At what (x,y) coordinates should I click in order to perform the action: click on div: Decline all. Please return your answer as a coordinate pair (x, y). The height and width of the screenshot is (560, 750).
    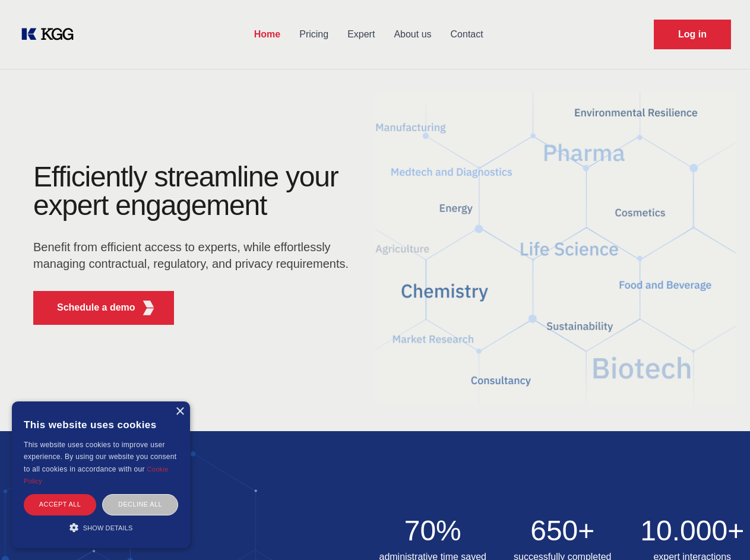
    Looking at the image, I should click on (140, 504).